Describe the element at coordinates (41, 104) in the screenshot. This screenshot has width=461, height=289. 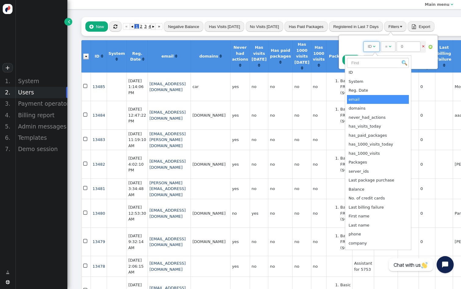
I see `div: Payment operators` at that location.